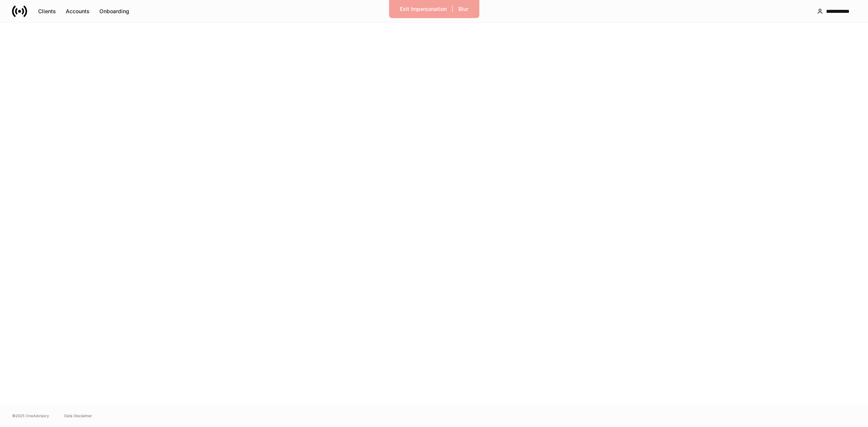 This screenshot has width=868, height=427. What do you see at coordinates (31, 416) in the screenshot?
I see `span: © 2025 OneAdvisory` at bounding box center [31, 416].